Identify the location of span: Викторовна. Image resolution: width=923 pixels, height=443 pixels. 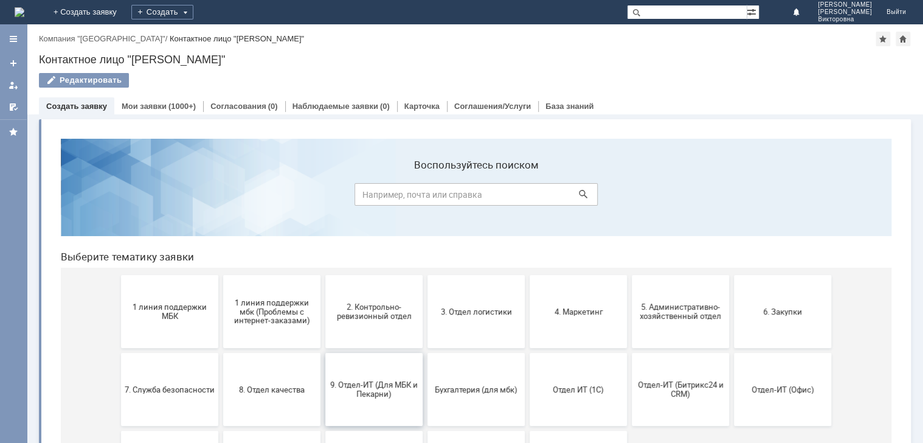
(845, 19).